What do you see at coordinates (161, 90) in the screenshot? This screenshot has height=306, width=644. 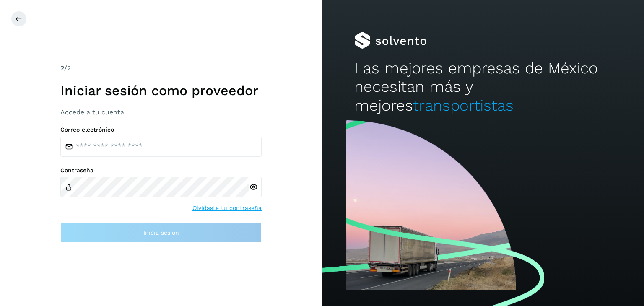 I see `h1: Iniciar sesión como proveedor` at bounding box center [161, 90].